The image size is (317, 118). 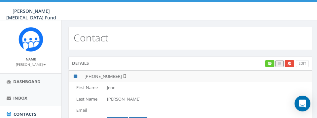 What do you see at coordinates (124, 76) in the screenshot?
I see `i: Not Validated` at bounding box center [124, 76].